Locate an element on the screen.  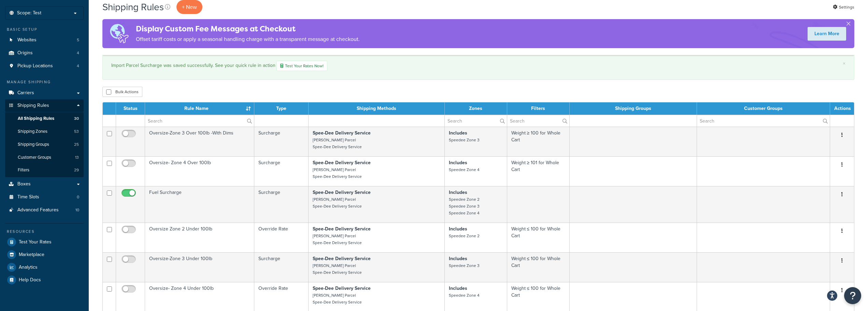
td: Fuel Surcharge is located at coordinates (200, 204).